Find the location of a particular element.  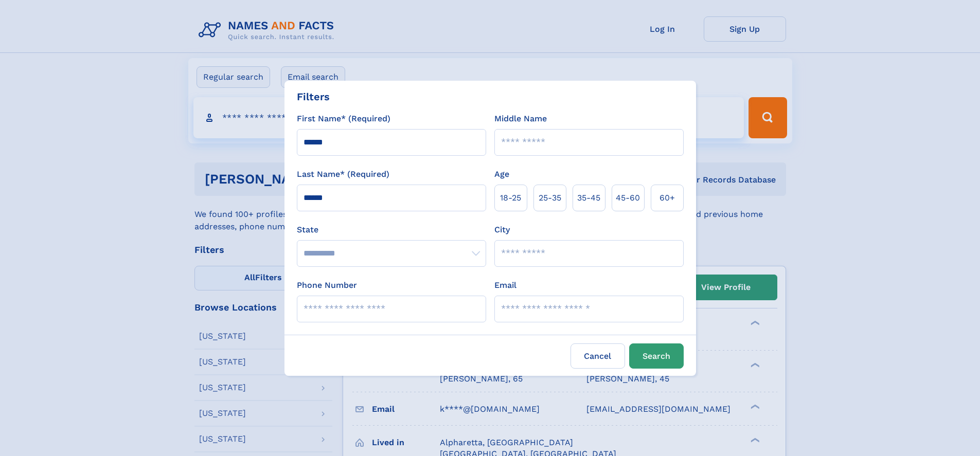

span: 18‑25 is located at coordinates (510, 198).